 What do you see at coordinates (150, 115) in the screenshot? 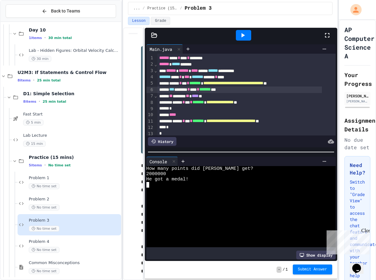
I see `div: 10` at bounding box center [150, 115].